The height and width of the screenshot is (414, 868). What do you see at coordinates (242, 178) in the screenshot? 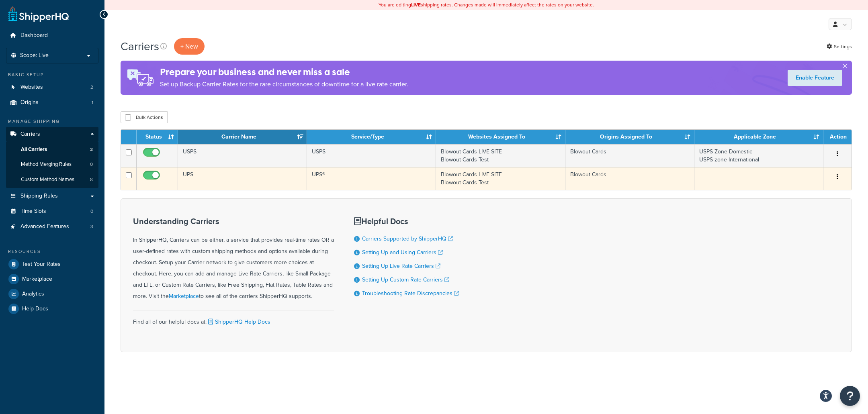
I see `td: UPS` at bounding box center [242, 178].